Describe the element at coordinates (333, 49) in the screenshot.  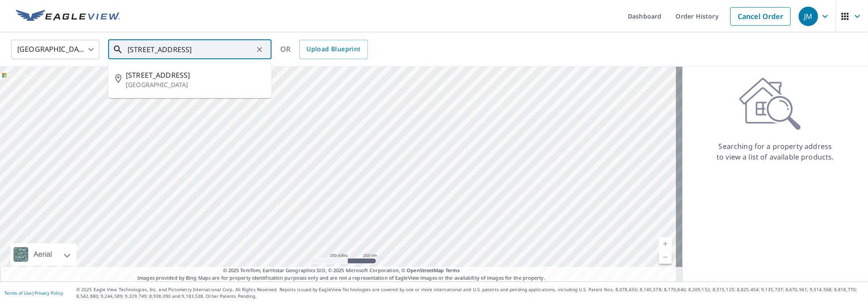
I see `a: Upload Blueprint` at that location.